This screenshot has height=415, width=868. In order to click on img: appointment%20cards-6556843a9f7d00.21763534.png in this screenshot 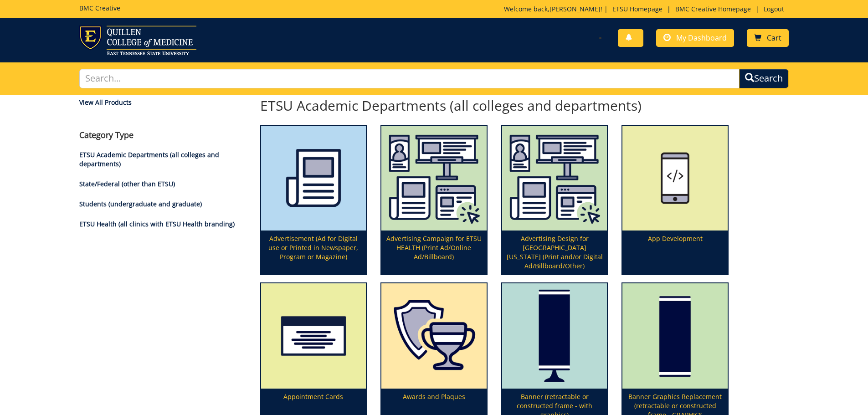, I will do `click(314, 336)`.